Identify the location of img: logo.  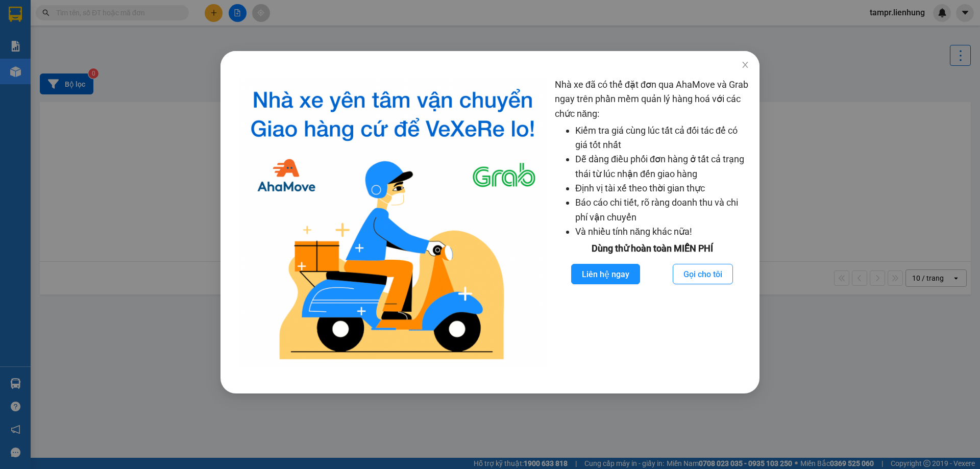
(393, 223).